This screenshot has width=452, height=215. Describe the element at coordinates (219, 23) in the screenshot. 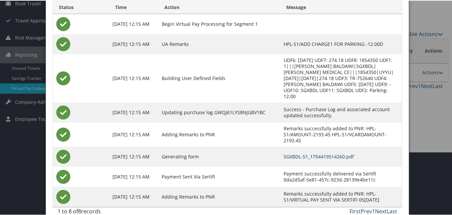

I see `td: Begin Virtual Pay Processing for Segment 1` at that location.